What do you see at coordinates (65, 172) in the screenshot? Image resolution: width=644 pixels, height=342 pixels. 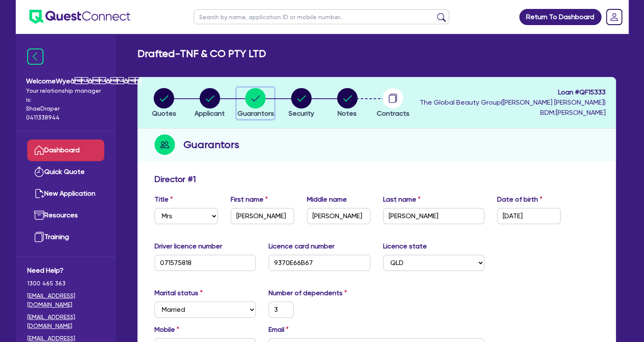 I see `a: Quick Quote` at bounding box center [65, 172].